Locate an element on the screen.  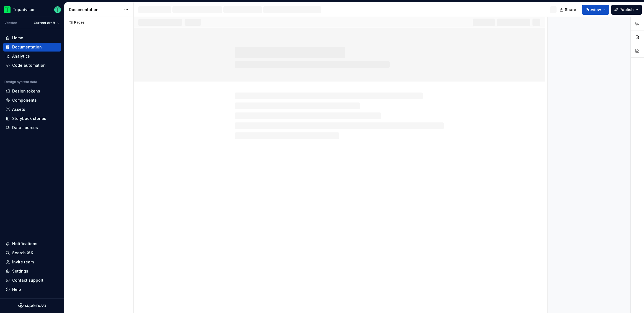
span: Publish is located at coordinates (626, 10).